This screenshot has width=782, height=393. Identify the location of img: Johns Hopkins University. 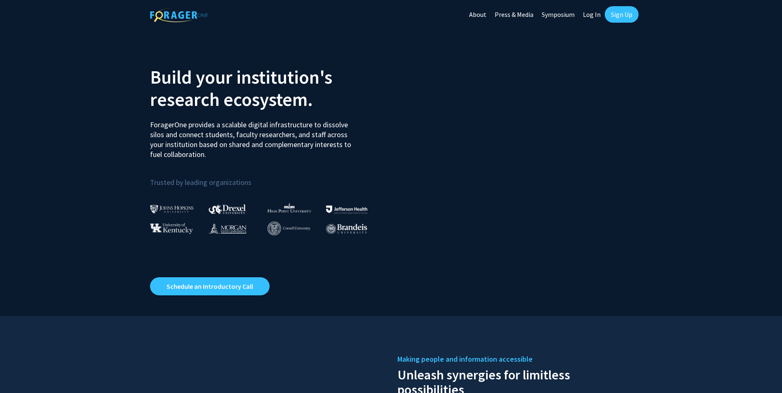
(172, 209).